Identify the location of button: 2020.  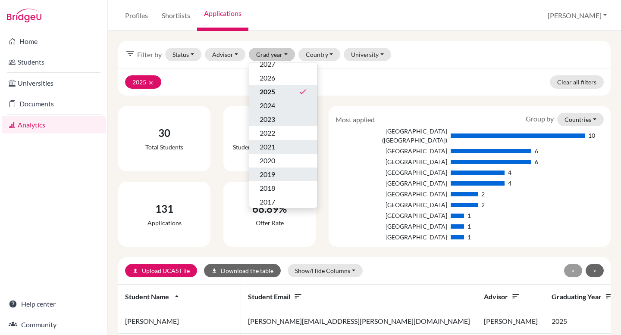
(283, 161).